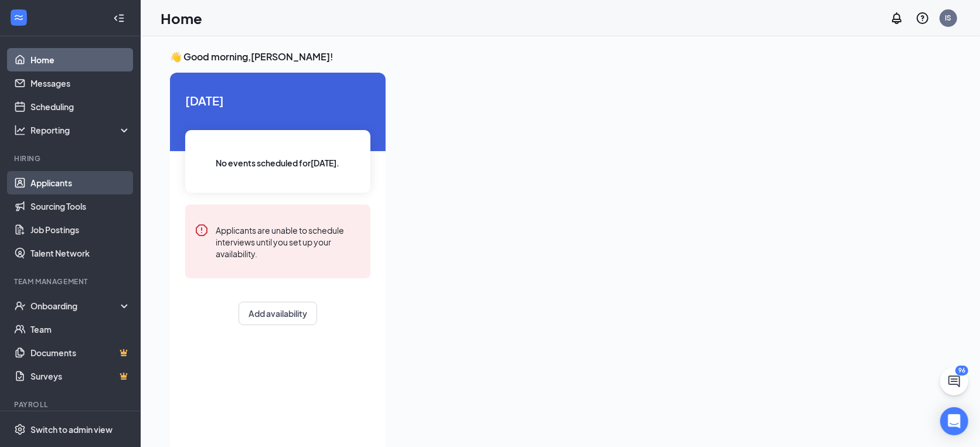 Image resolution: width=980 pixels, height=447 pixels. I want to click on div: Open Intercom Messenger, so click(954, 421).